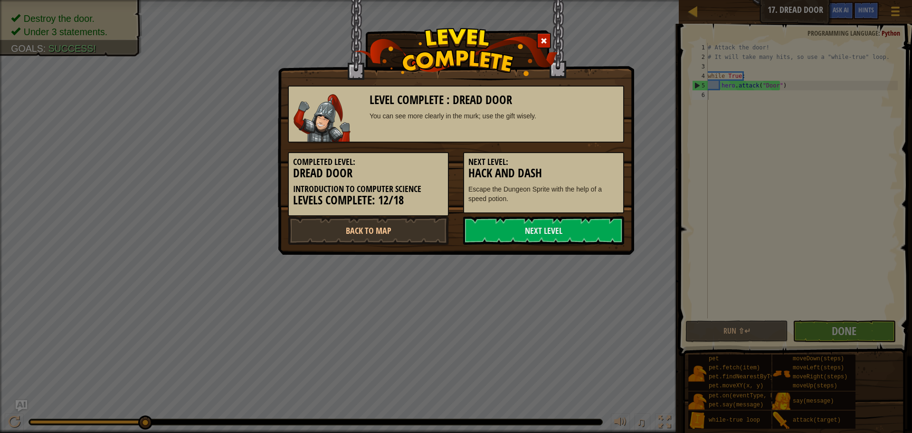 This screenshot has width=912, height=433. I want to click on img: samurai.png, so click(322, 118).